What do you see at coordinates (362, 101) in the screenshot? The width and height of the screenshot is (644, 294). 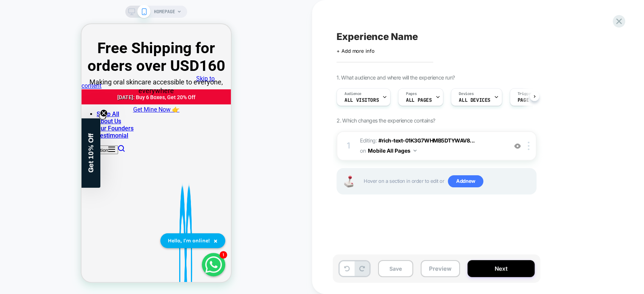 I see `span: All Visitors` at bounding box center [362, 101].